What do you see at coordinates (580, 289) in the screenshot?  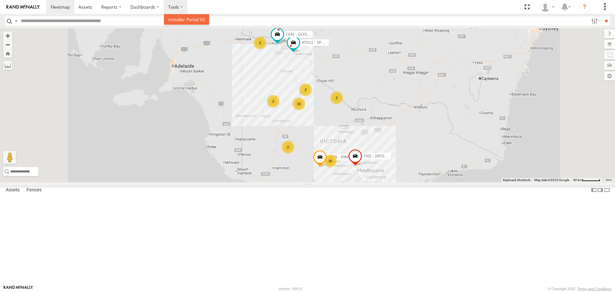 I see `div: © Copyright 2025 -` at bounding box center [580, 289].